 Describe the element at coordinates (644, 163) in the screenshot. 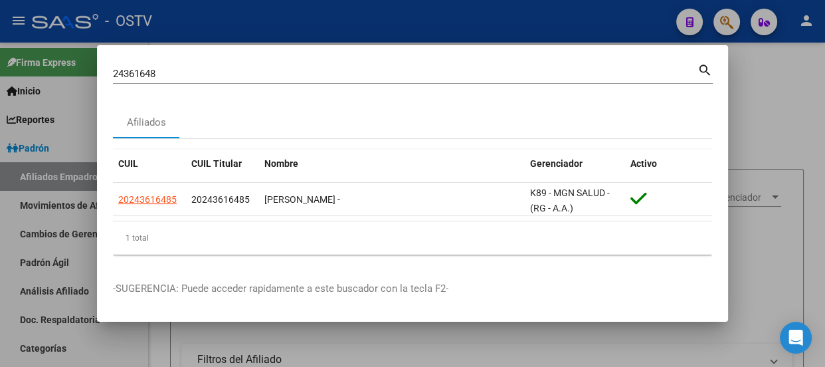

I see `span: Activo` at that location.